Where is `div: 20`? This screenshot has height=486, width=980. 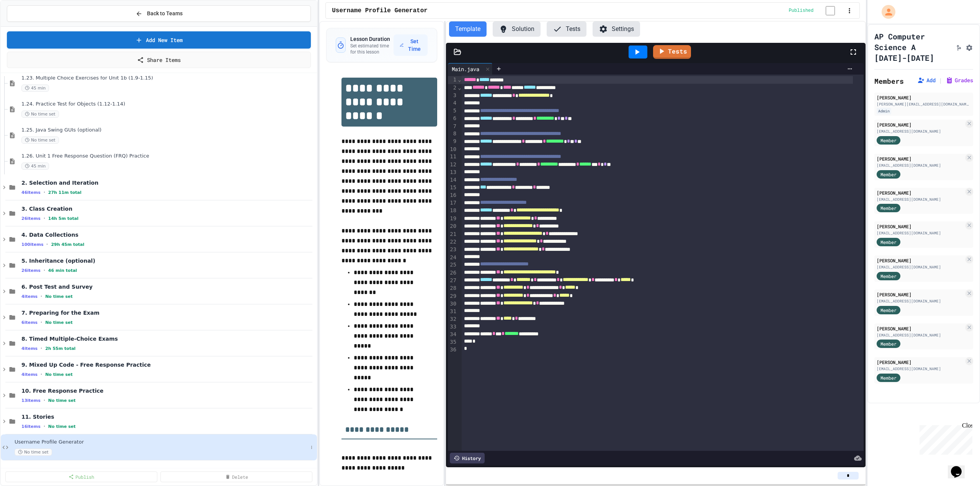
div: 20 is located at coordinates (453, 227).